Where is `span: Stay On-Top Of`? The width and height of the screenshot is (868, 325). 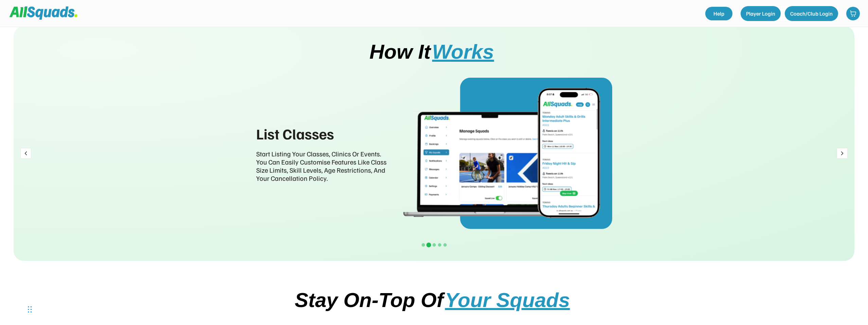 span: Stay On-Top Of is located at coordinates (369, 300).